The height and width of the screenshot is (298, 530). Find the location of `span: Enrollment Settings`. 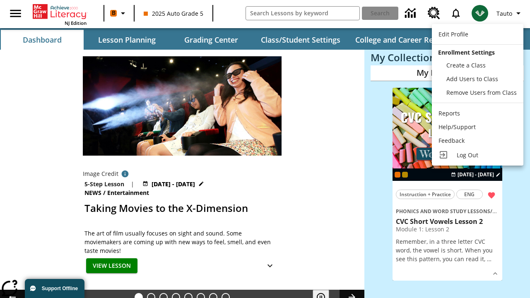

span: Enrollment Settings is located at coordinates (467, 52).